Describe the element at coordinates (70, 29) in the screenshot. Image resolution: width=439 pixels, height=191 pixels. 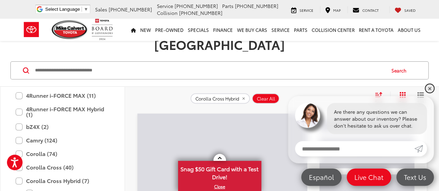
I see `img: Mike Calvert Toyota` at that location.